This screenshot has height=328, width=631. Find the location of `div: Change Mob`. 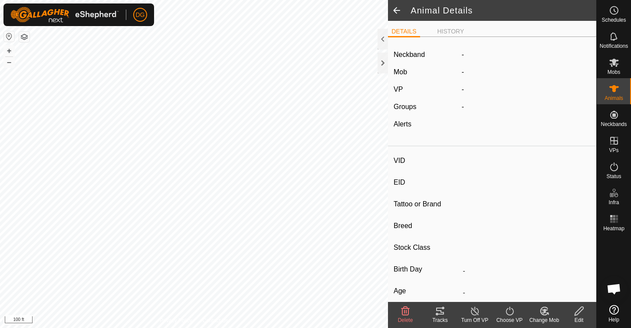

div: Change Mob is located at coordinates (544, 320).